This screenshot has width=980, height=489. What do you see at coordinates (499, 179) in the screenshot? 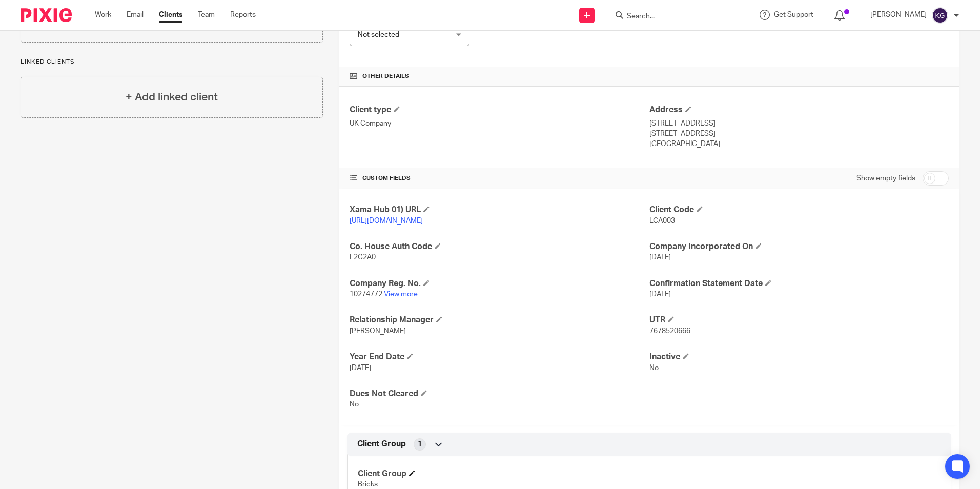
I see `h4: CUSTOM FIELDS` at bounding box center [499, 179].